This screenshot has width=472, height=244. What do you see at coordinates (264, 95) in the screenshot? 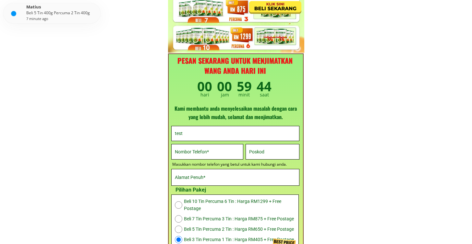
I see `h3: saat` at bounding box center [264, 95].